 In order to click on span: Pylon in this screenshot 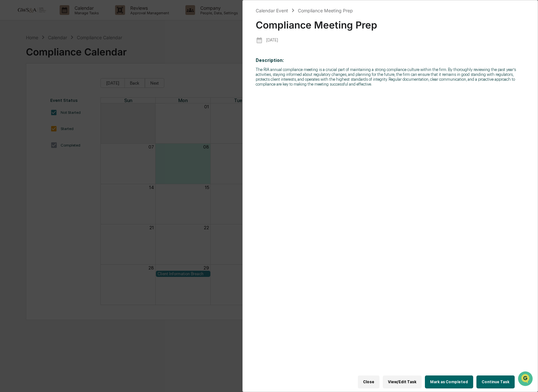, I will do `click(71, 112)`.